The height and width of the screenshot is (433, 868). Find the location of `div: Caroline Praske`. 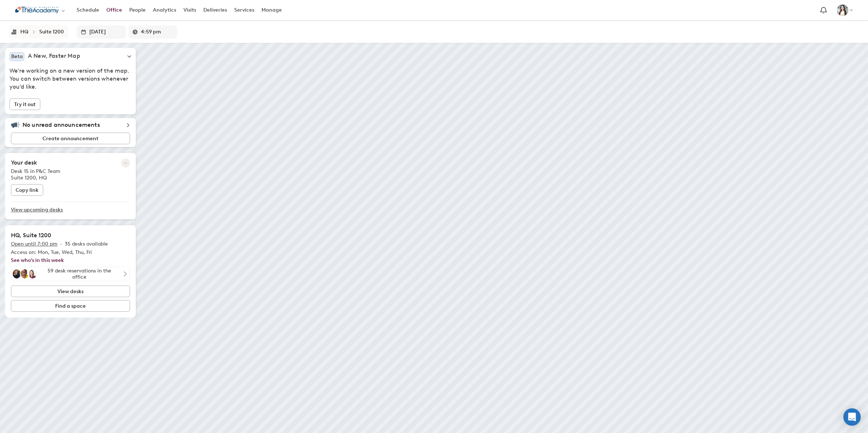

div: Caroline Praske is located at coordinates (33, 274).